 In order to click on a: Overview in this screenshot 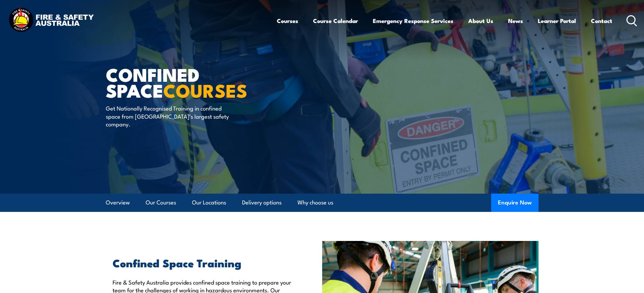, I will do `click(117, 202)`.